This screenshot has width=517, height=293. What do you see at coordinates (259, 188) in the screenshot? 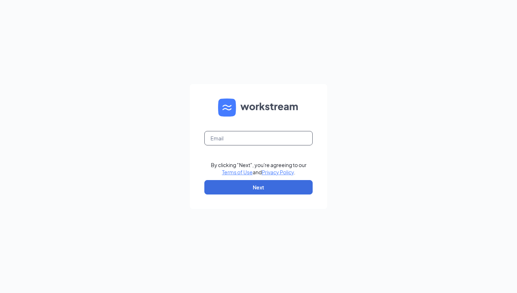
I see `button: Next` at bounding box center [259, 188].